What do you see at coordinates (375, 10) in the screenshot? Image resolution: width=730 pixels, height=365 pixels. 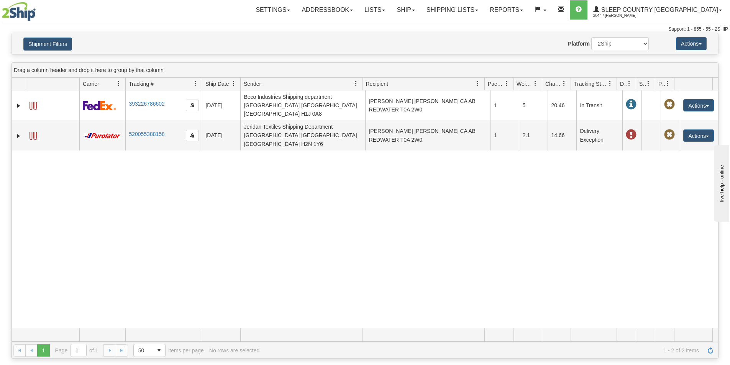 I see `a: Lists` at bounding box center [375, 10].